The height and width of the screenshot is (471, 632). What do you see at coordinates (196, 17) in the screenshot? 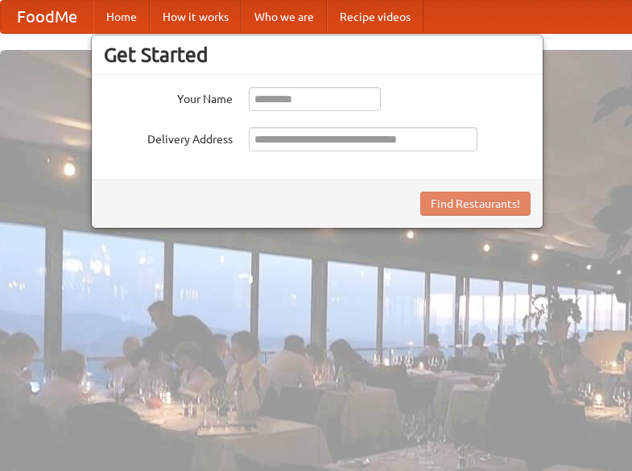
I see `a: How it works` at bounding box center [196, 17].